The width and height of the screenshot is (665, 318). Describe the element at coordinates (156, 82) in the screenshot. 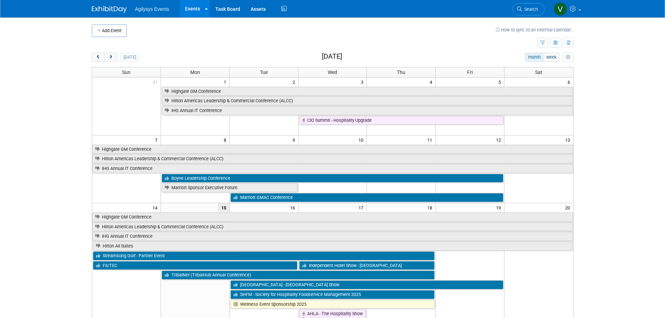

I see `span: 31` at that location.